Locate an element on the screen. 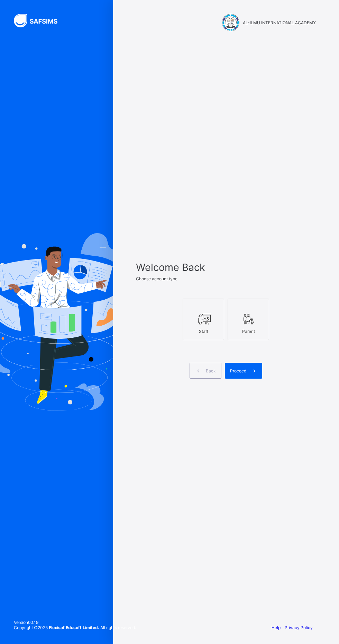  a: Help is located at coordinates (276, 627).